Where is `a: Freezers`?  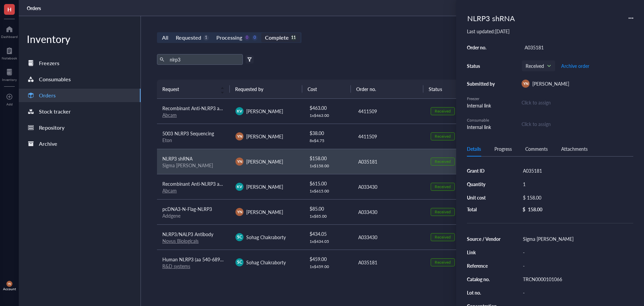
a: Freezers is located at coordinates (80, 63).